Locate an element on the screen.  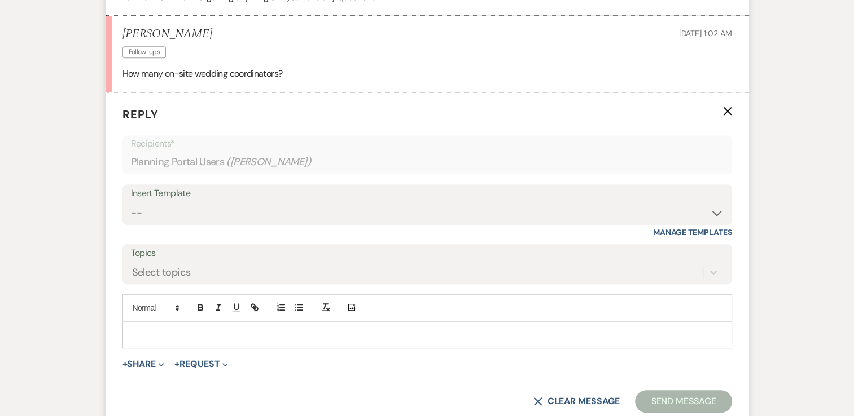
button: Request is located at coordinates (201, 364).